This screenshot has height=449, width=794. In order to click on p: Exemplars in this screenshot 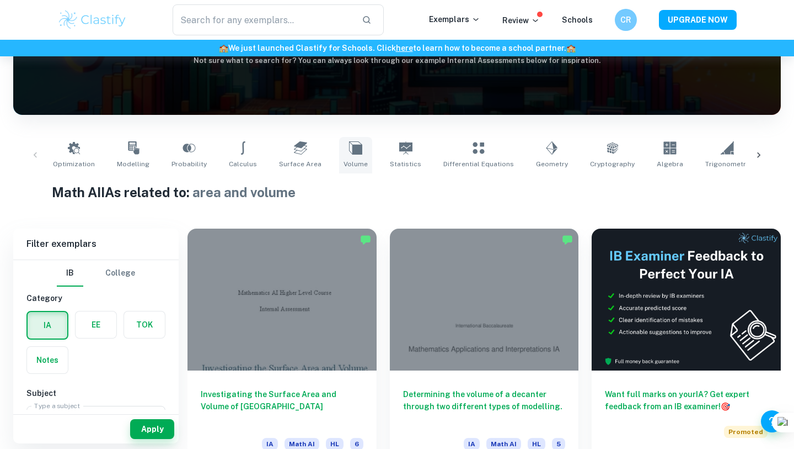, I will do `click(455, 19)`.